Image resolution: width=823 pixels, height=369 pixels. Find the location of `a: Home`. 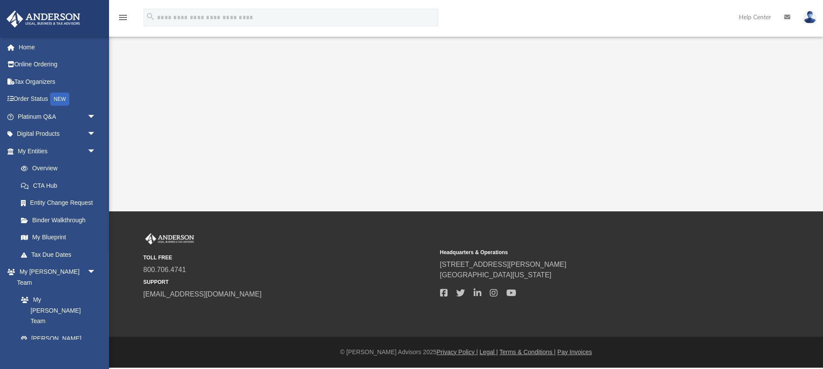

a: Home is located at coordinates (58, 47).